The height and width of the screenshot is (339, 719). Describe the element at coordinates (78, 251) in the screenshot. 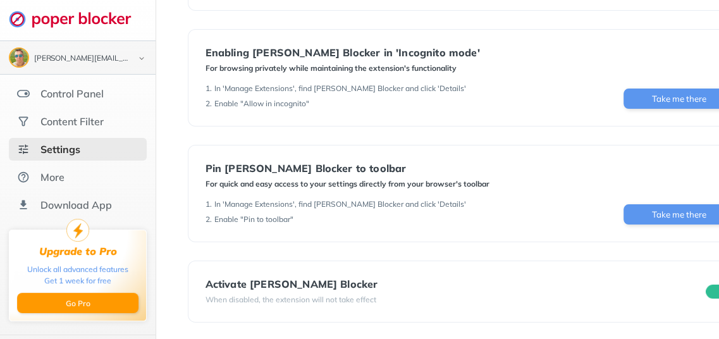

I see `div: Upgrade to Pro` at that location.